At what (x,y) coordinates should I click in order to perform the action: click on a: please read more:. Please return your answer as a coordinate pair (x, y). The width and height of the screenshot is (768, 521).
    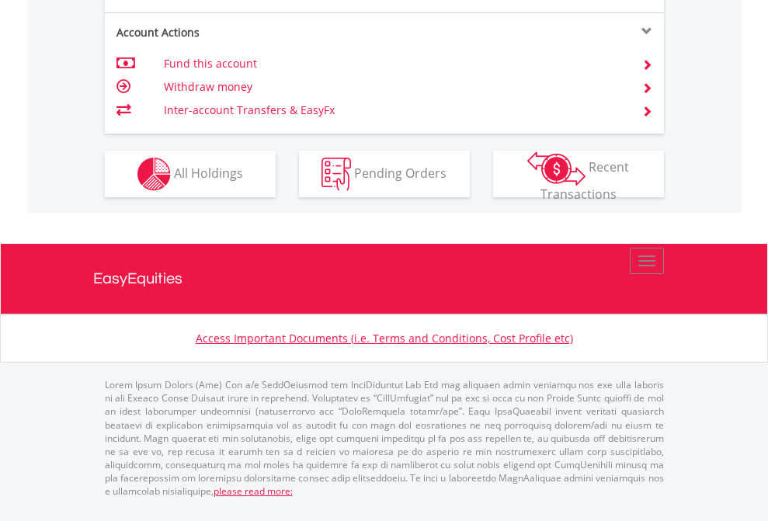
    Looking at the image, I should click on (253, 491).